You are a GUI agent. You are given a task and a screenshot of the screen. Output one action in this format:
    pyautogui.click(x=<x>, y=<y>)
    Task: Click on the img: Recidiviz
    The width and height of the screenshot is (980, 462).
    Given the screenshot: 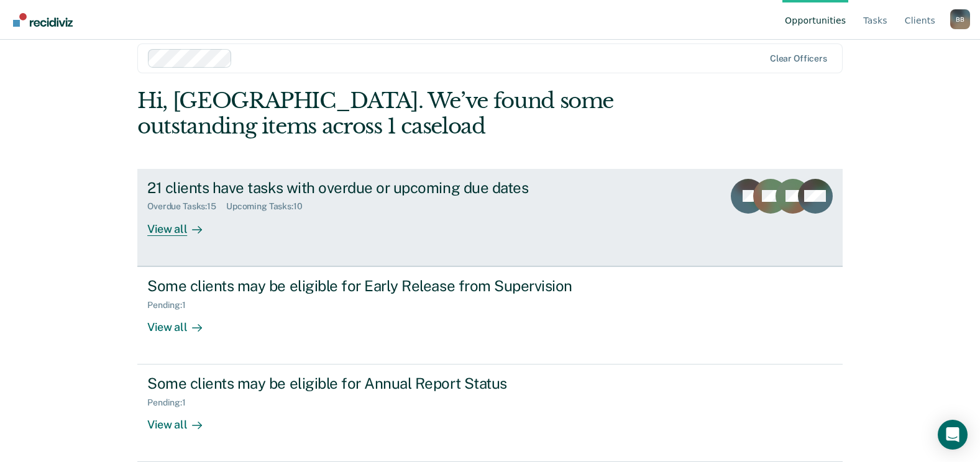 What is the action you would take?
    pyautogui.click(x=43, y=20)
    